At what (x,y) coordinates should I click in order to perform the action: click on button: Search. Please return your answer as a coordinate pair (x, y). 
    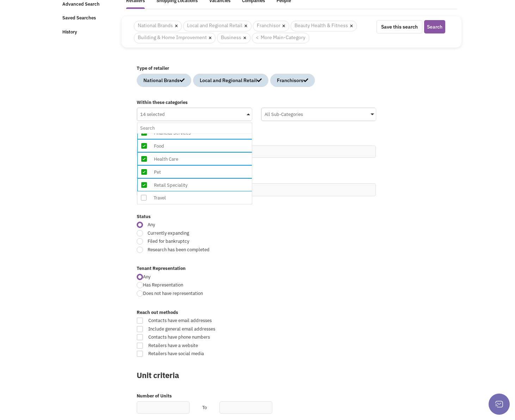
    Looking at the image, I should click on (435, 27).